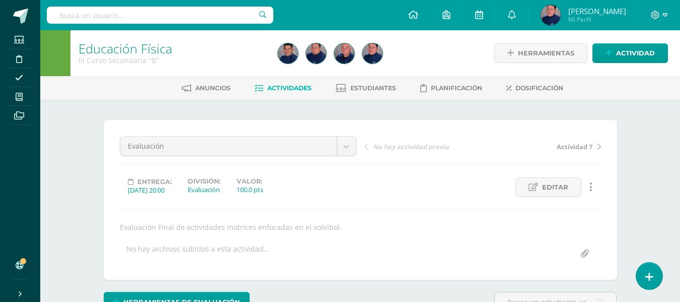 The image size is (680, 302). I want to click on span: Planificación, so click(457, 88).